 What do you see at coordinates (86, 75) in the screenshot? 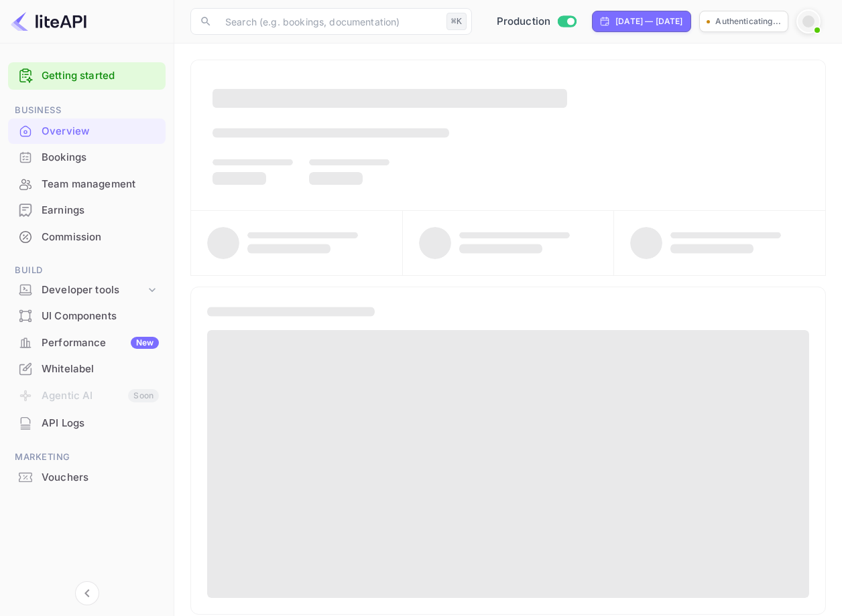
I see `div: Getting started` at bounding box center [86, 75].